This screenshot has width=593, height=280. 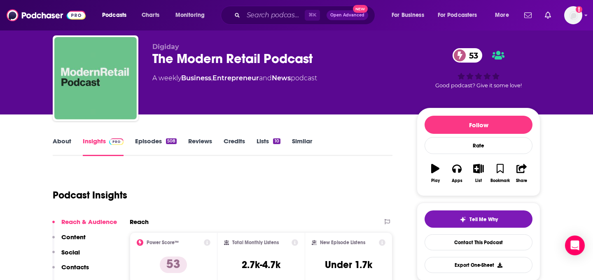 I want to click on h1: Podcast Insights, so click(x=90, y=195).